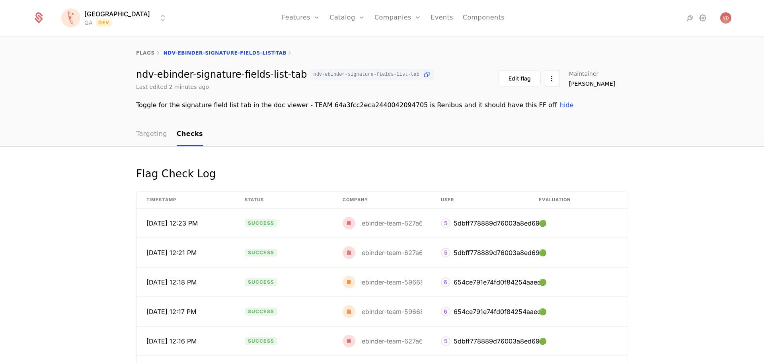  Describe the element at coordinates (726, 18) in the screenshot. I see `button: Open user button` at that location.